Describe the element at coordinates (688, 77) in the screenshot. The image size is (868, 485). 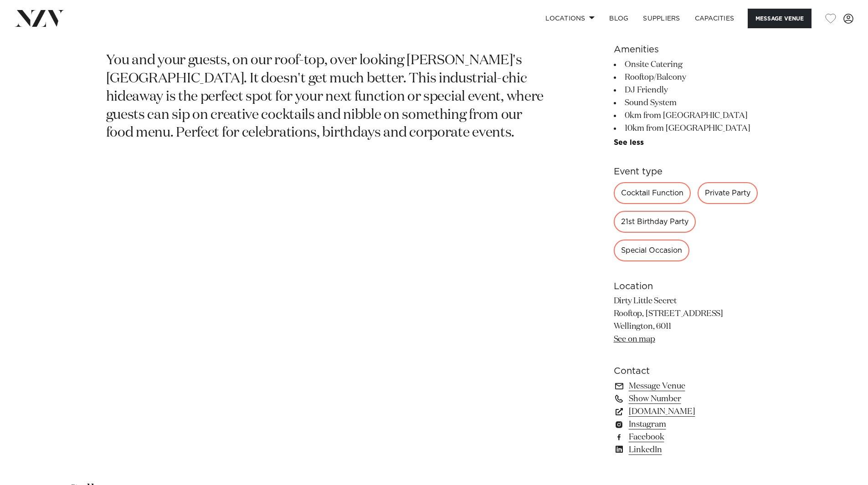
I see `li: Rooftop/Balcony` at that location.